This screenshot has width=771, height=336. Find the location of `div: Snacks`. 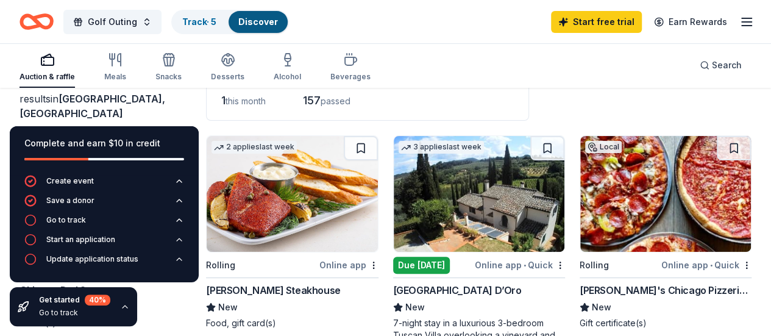

div: Snacks is located at coordinates (168, 77).